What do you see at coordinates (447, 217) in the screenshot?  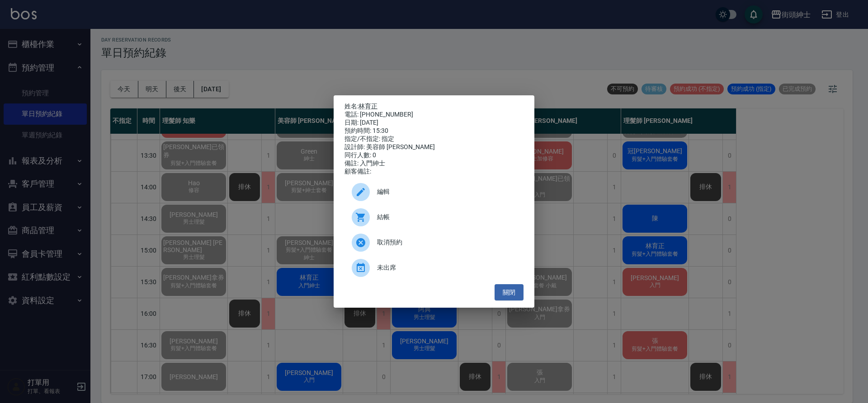 I see `span: 結帳` at bounding box center [447, 217].